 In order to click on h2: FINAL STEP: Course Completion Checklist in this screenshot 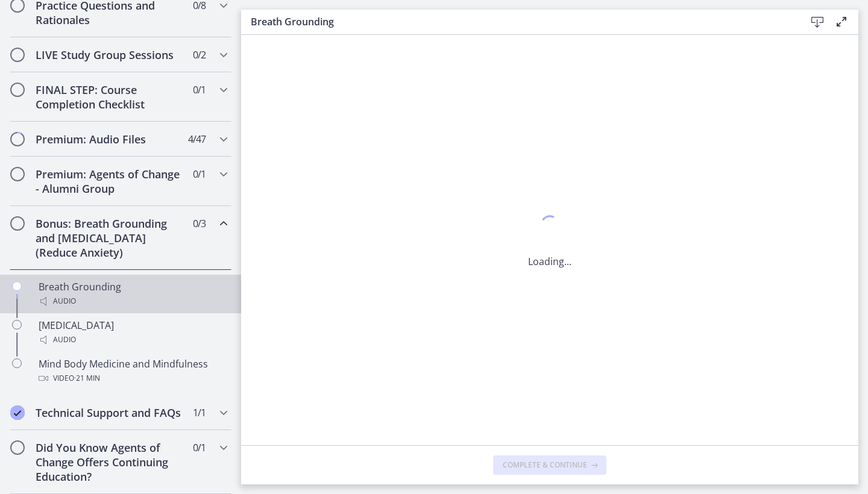, I will do `click(109, 97)`.